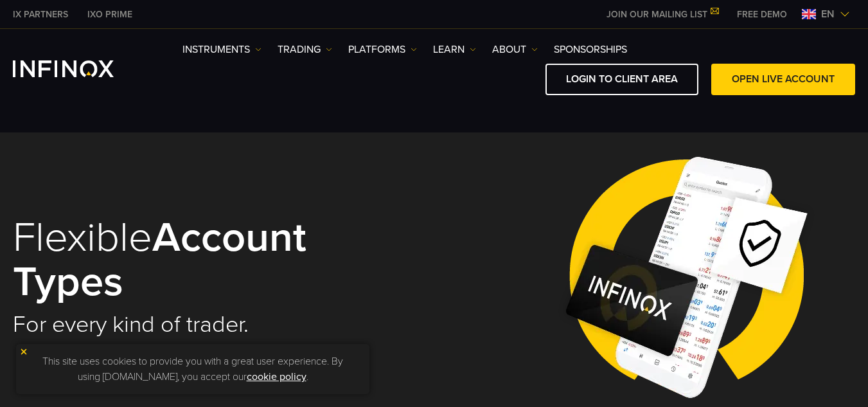 The height and width of the screenshot is (407, 868). What do you see at coordinates (383, 49) in the screenshot?
I see `a: PLATFORMS` at bounding box center [383, 49].